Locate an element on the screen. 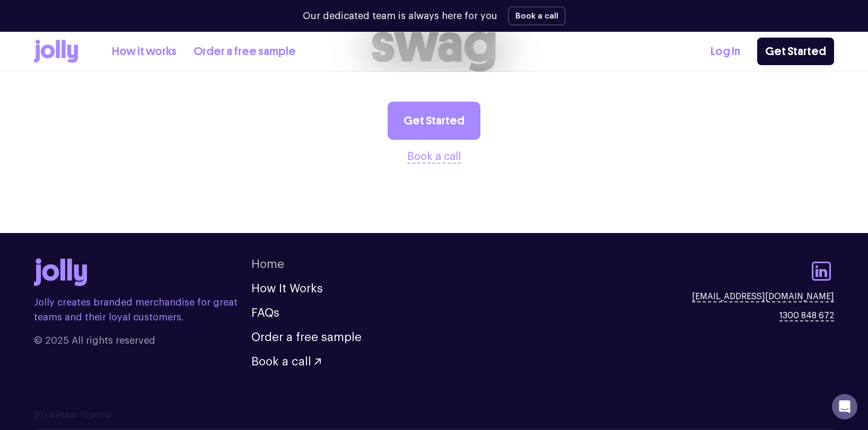 The height and width of the screenshot is (430, 868). a: 1300 848 672 is located at coordinates (806, 316).